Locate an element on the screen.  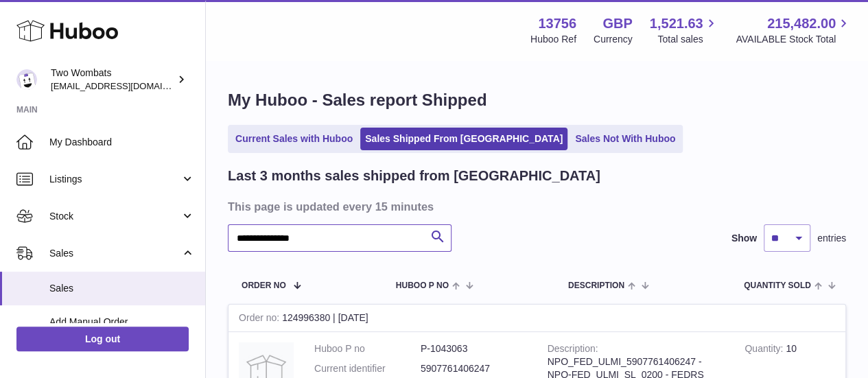
strong: Order no is located at coordinates (260, 319).